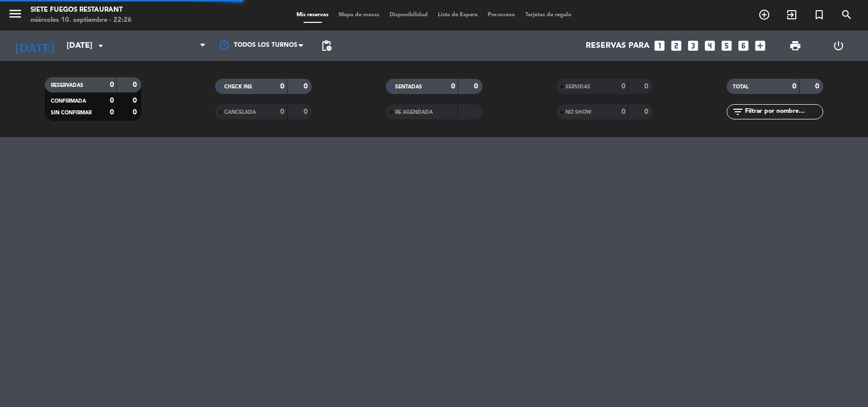 The width and height of the screenshot is (868, 407). I want to click on i: looks_two, so click(676, 46).